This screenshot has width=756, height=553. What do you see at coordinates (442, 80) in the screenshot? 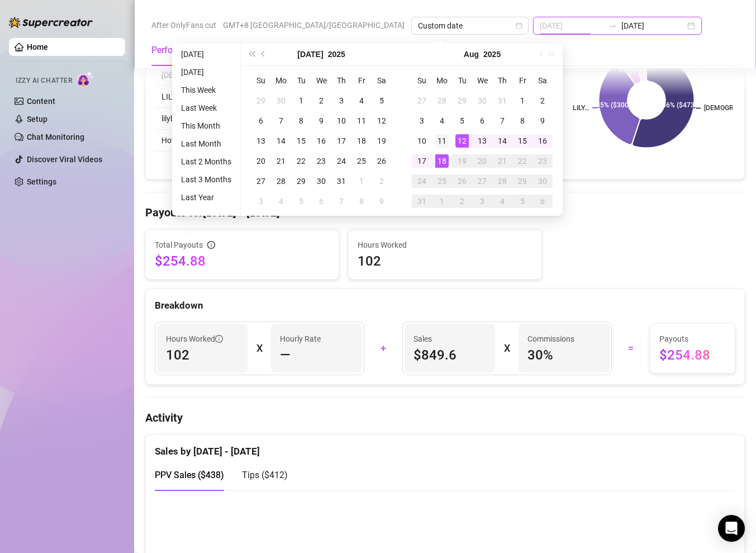
I see `th: Mo` at bounding box center [442, 80].